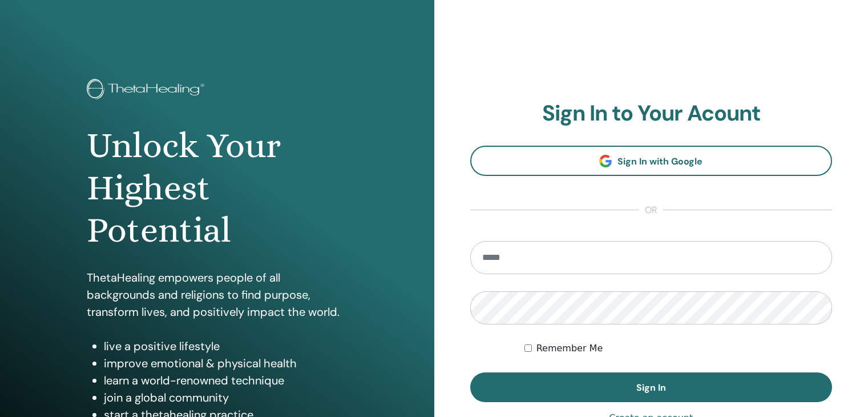  Describe the element at coordinates (226, 346) in the screenshot. I see `li: live a positive lifestyle` at that location.